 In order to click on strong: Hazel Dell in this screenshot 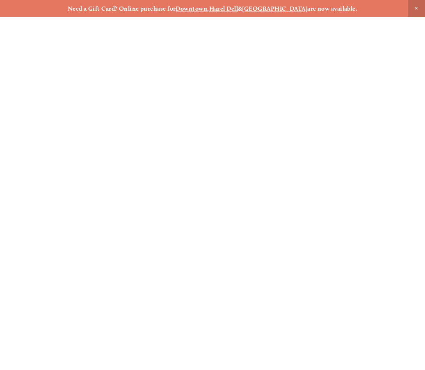, I will do `click(223, 9)`.